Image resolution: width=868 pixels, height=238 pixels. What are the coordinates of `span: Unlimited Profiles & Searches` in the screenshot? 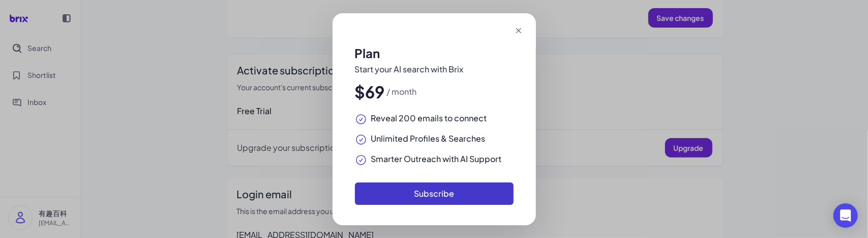 It's located at (428, 139).